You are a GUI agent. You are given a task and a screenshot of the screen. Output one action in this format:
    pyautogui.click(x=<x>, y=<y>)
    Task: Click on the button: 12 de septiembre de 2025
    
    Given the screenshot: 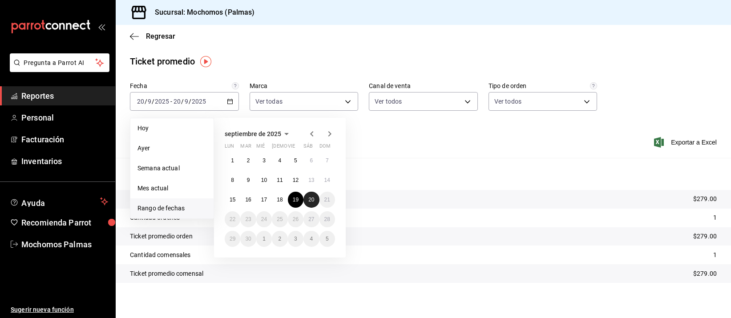 What is the action you would take?
    pyautogui.click(x=296, y=180)
    